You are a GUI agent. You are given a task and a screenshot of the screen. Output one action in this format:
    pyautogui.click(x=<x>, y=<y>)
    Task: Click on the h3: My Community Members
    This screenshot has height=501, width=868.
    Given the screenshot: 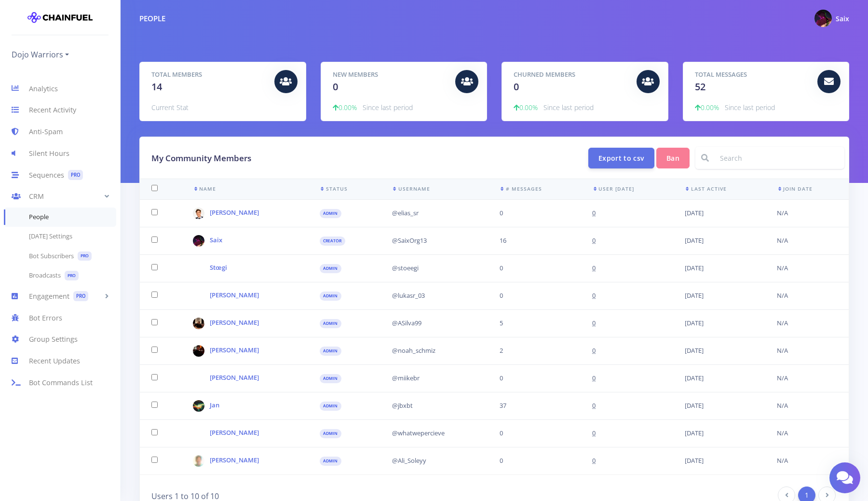 What is the action you would take?
    pyautogui.click(x=362, y=158)
    